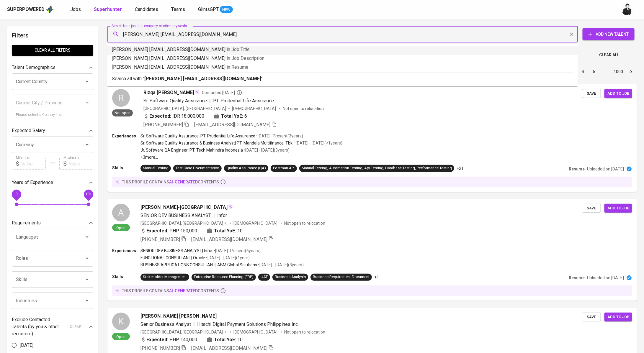 This screenshot has height=353, width=644. What do you see at coordinates (32, 183) in the screenshot?
I see `p: Years of Experience` at bounding box center [32, 183].